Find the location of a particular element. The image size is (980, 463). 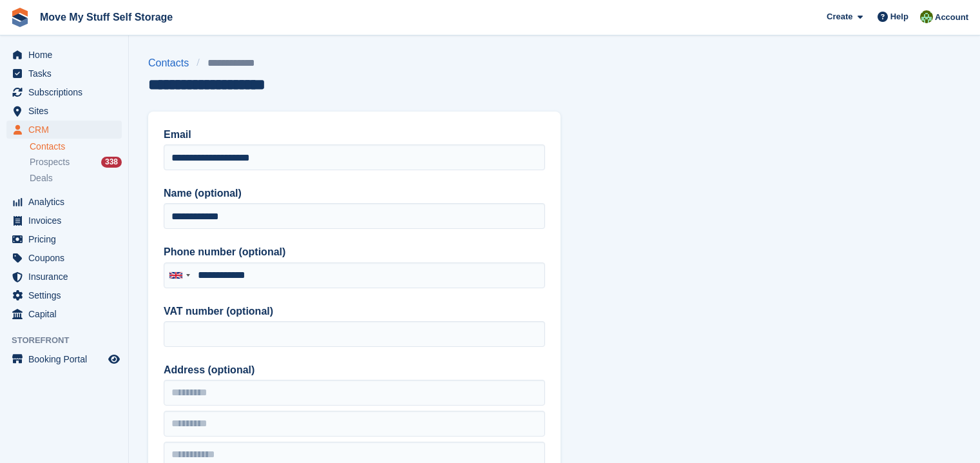

span: Analytics is located at coordinates (67, 202).